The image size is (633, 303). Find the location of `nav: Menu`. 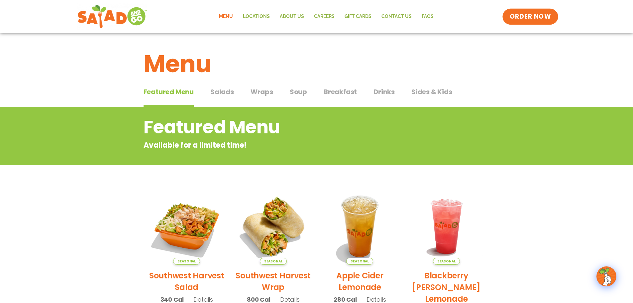

nav: Menu is located at coordinates (326, 17).